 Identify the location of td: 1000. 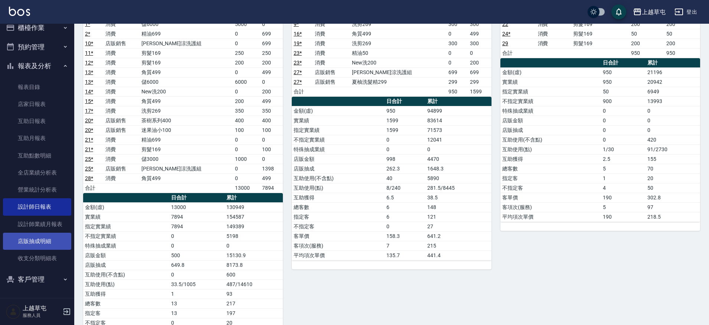
(246, 159).